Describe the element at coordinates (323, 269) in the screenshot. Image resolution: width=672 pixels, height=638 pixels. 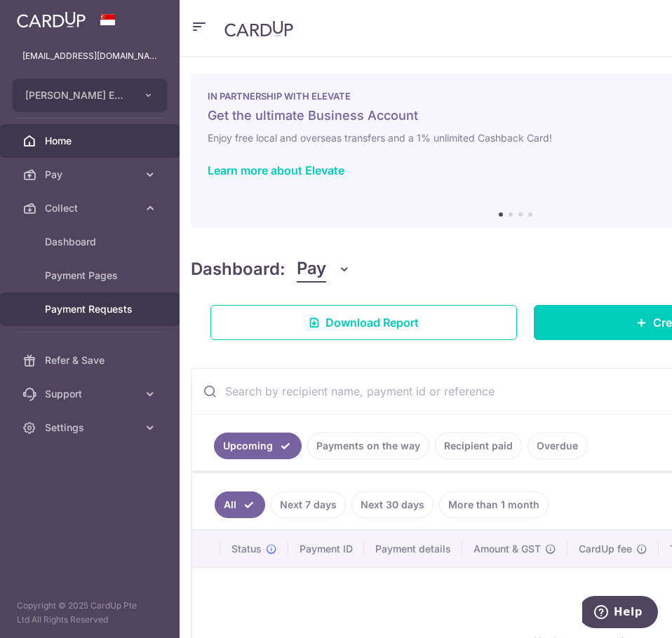
I see `button: Pay` at that location.